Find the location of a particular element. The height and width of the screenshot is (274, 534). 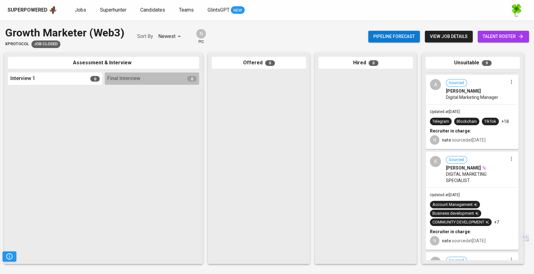

div: Unsuitable is located at coordinates (472, 63).